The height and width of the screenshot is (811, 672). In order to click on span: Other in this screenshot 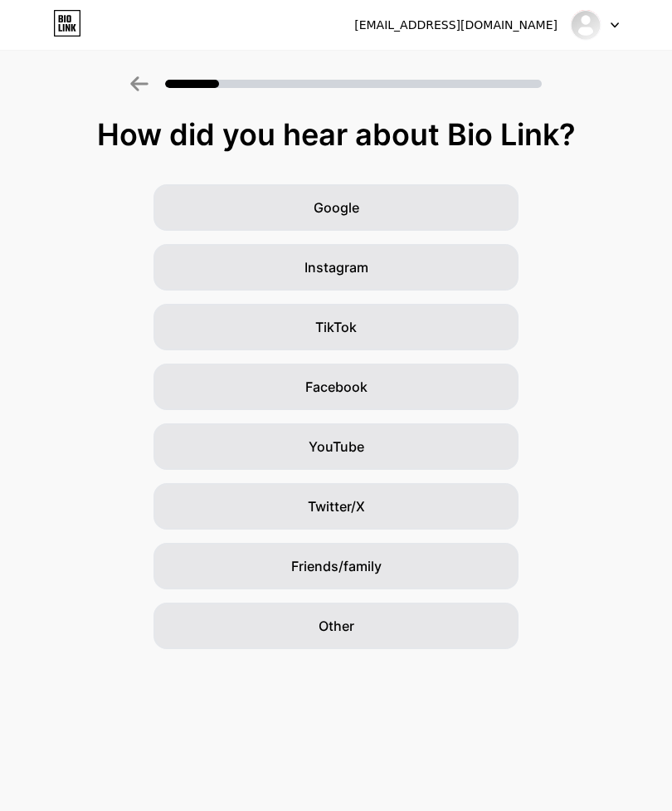, I will do `click(336, 625)`.